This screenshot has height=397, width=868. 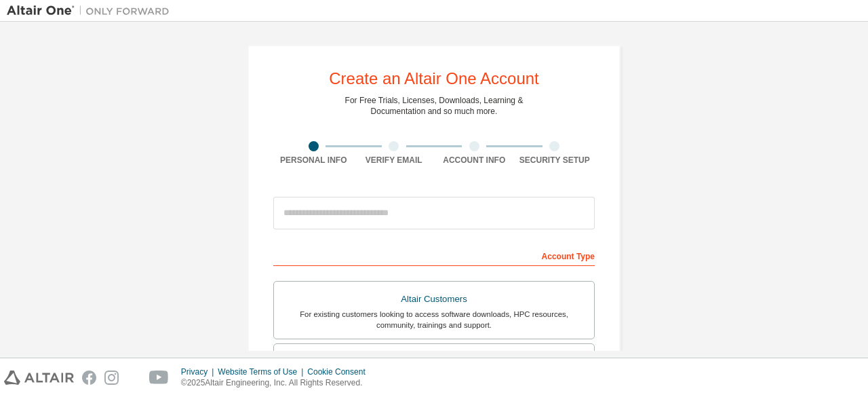 I want to click on img: facebook.svg, so click(x=89, y=377).